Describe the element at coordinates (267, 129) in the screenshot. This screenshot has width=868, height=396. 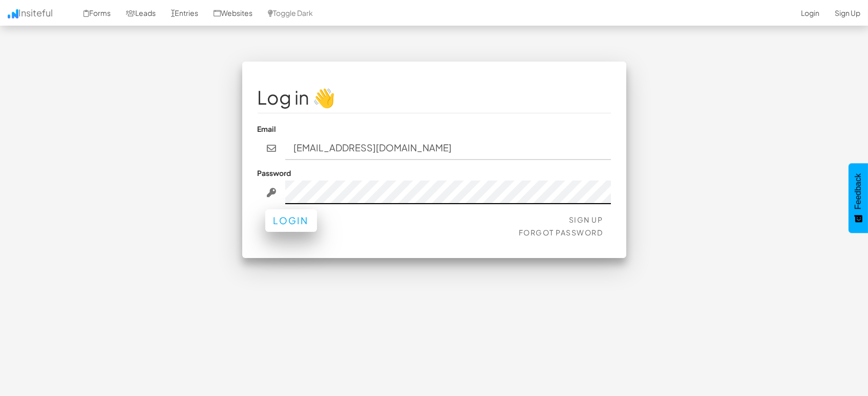
I see `label: Email` at that location.